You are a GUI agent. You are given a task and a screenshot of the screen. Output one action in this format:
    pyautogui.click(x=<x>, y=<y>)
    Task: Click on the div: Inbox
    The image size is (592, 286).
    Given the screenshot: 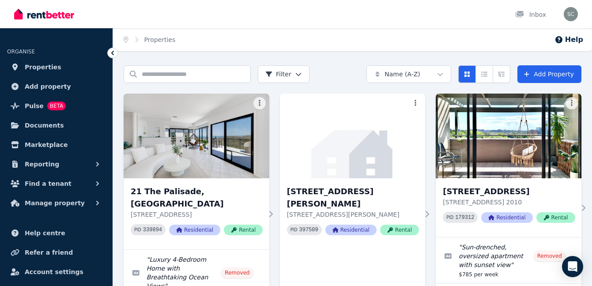 What is the action you would take?
    pyautogui.click(x=530, y=15)
    